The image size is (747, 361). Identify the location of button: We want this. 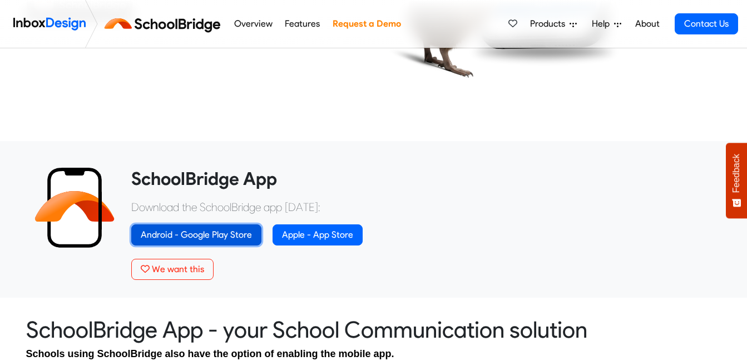
(172, 270).